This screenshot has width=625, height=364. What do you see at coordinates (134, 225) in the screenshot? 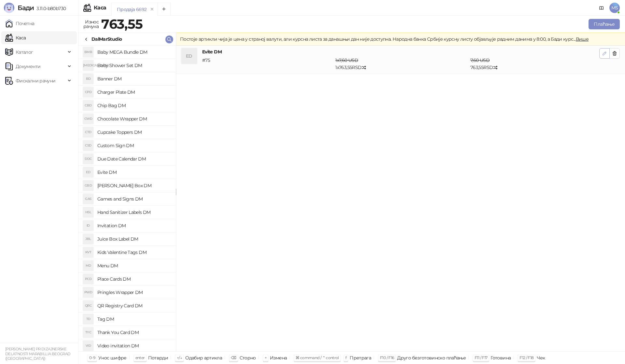
I see `h4: Invitation DM` at bounding box center [134, 225].